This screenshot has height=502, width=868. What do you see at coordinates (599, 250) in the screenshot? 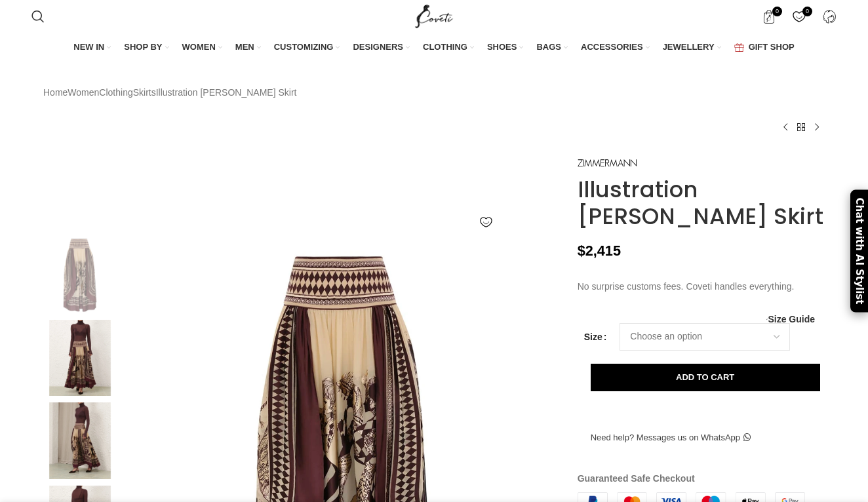
I see `bdi: 2,415` at bounding box center [599, 250].